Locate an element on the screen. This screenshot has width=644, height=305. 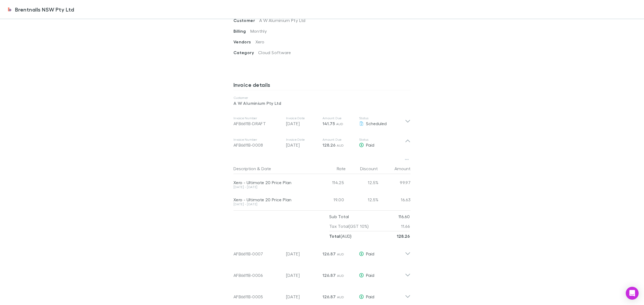
div: Open Intercom Messenger is located at coordinates (633, 293).